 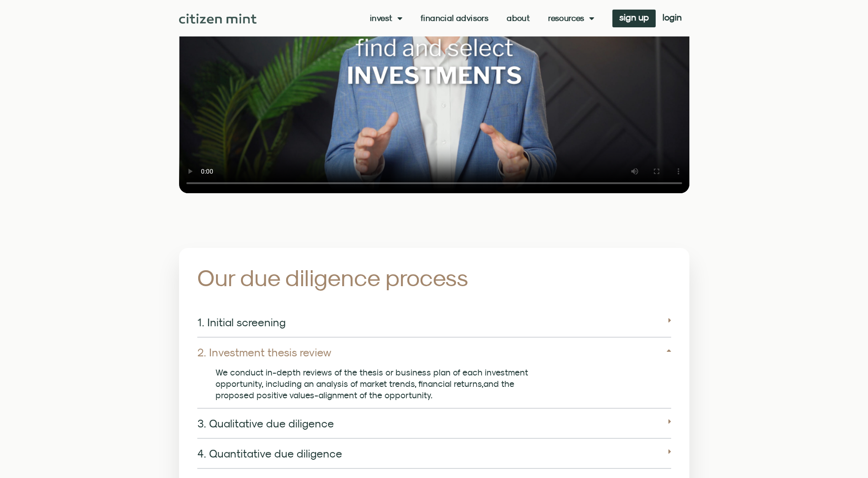 I want to click on a: login, so click(x=672, y=18).